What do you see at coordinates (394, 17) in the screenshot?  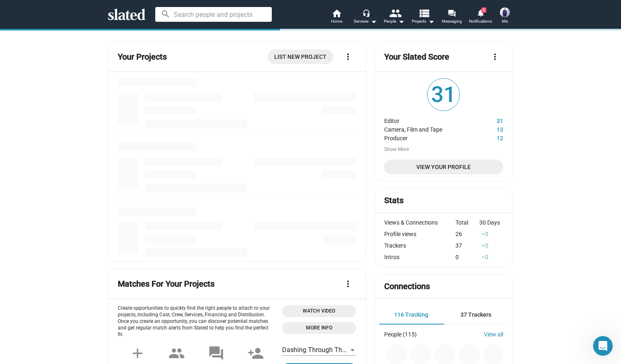 I see `button: People` at bounding box center [394, 17].